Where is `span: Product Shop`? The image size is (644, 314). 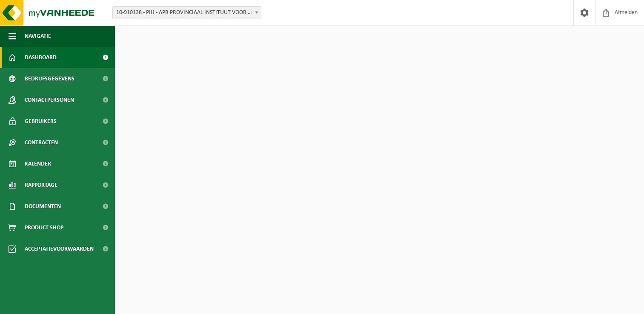 span: Product Shop is located at coordinates (44, 228).